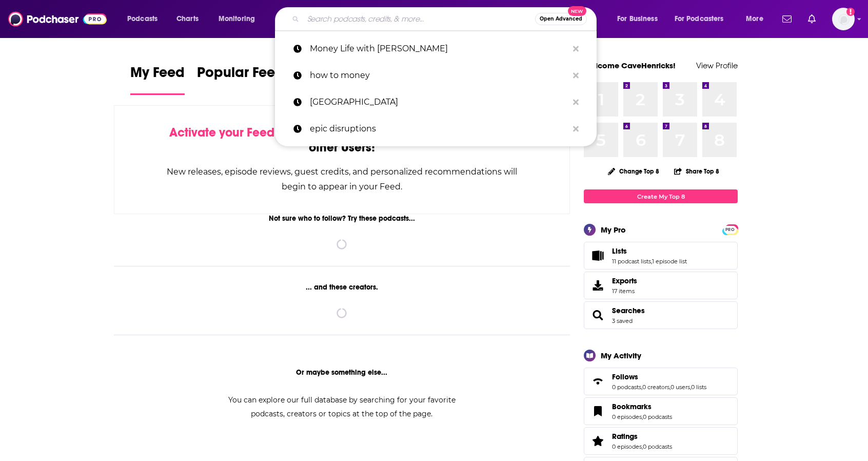 Image resolution: width=868 pixels, height=461 pixels. I want to click on input: Search podcasts, credits, & more..., so click(419, 19).